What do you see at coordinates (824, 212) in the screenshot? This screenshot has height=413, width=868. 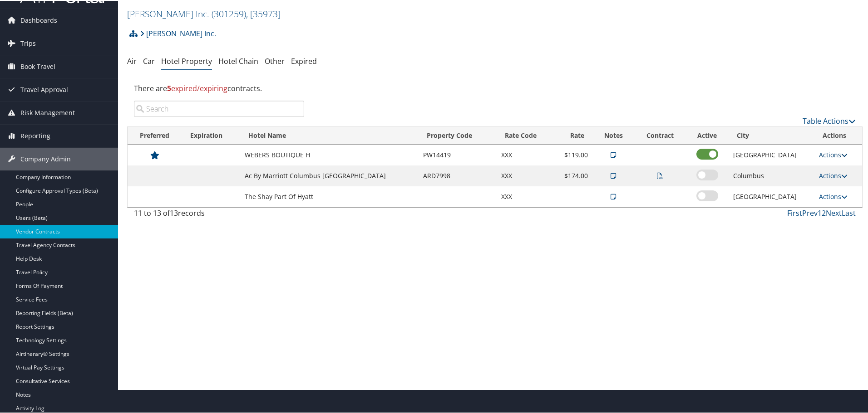 I see `a: 2` at bounding box center [824, 212].